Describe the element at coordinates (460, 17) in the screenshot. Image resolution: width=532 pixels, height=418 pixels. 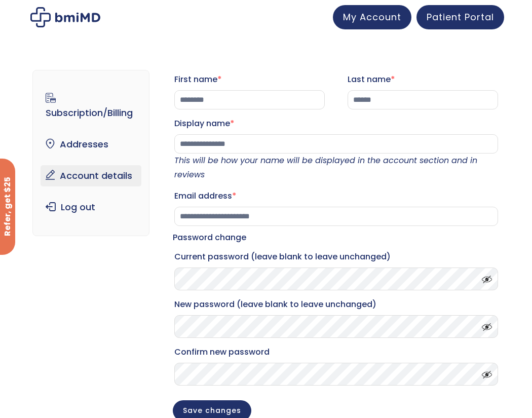
I see `span: Patient Portal` at that location.